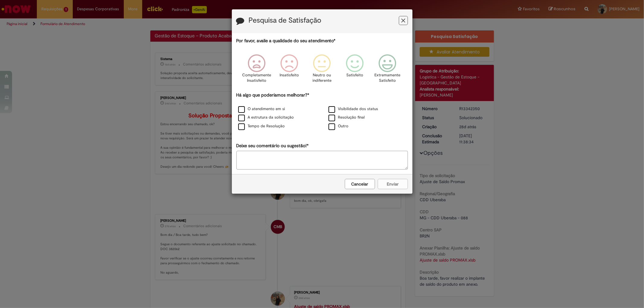  I want to click on label: Tempo de Resolução, so click(262, 126).